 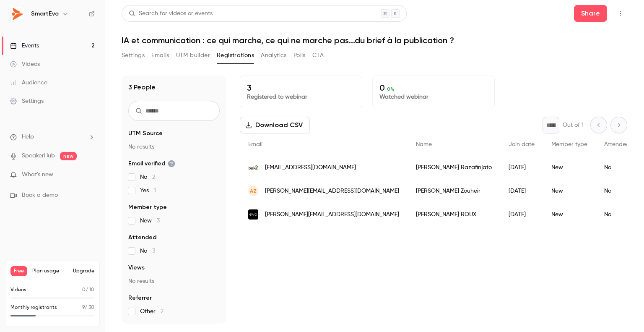 What do you see at coordinates (160, 56) in the screenshot?
I see `button: Emails` at bounding box center [160, 56].